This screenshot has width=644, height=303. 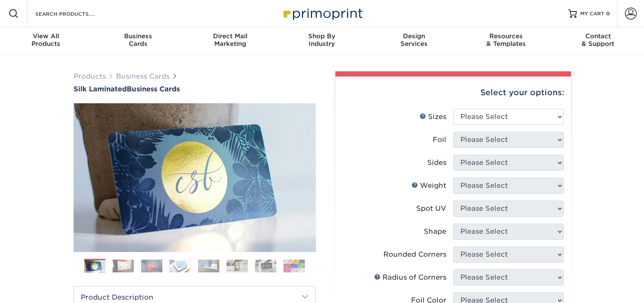 What do you see at coordinates (138, 41) in the screenshot?
I see `a: BusinessCards` at bounding box center [138, 41].